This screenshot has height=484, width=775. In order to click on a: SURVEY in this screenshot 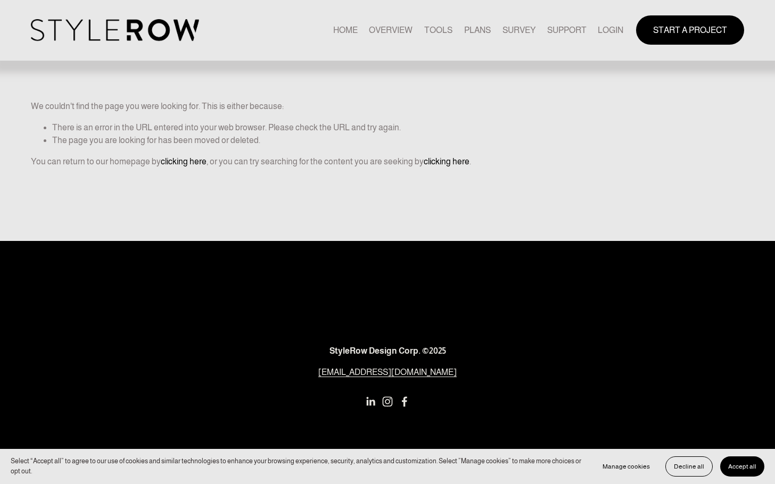, I will do `click(519, 30)`.